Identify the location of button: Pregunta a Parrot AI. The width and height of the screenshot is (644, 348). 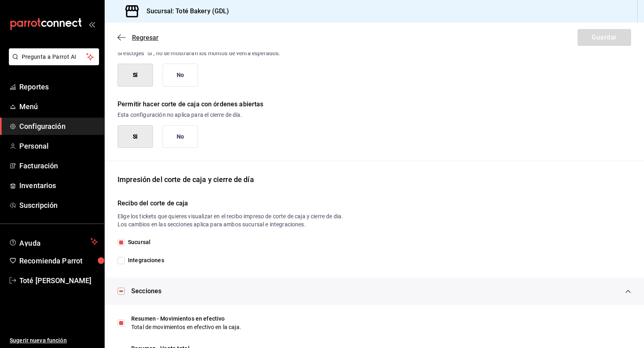
(54, 57).